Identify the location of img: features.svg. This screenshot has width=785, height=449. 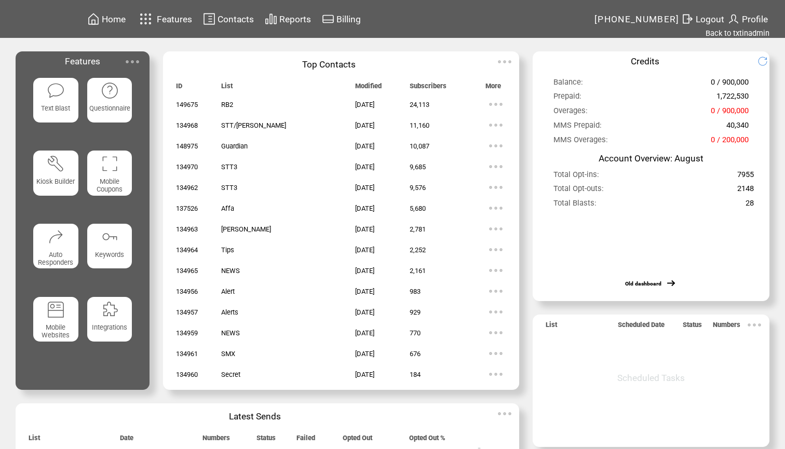
(145, 19).